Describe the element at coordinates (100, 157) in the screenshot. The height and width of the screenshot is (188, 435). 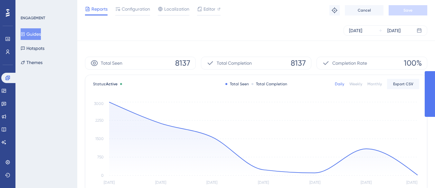
I see `tspan: 750` at that location.